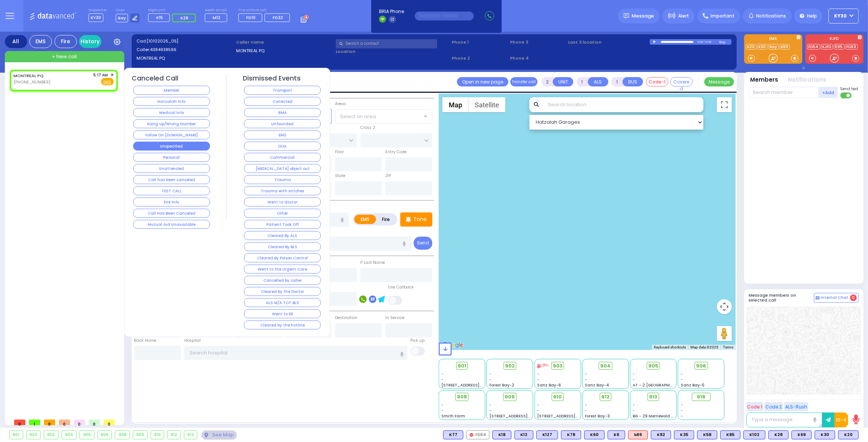  Describe the element at coordinates (172, 224) in the screenshot. I see `button: Mutual Aid Unavailable` at that location.